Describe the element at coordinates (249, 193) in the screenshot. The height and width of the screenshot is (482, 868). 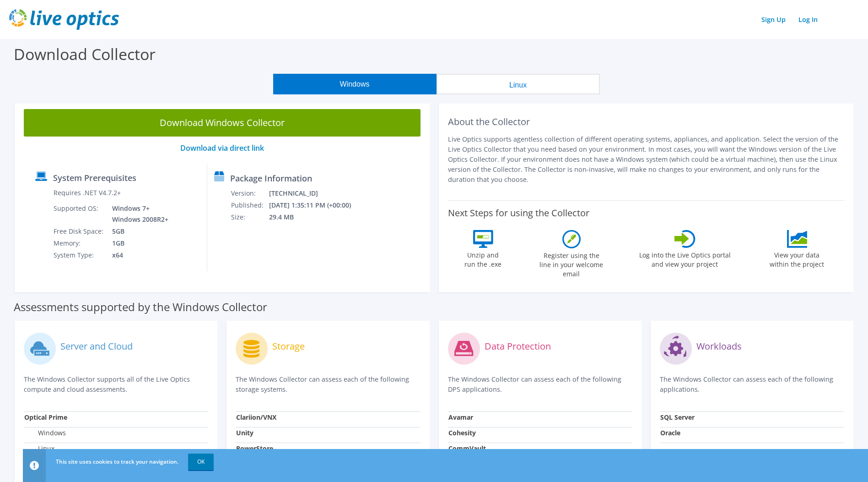
I see `td: Version:` at that location.